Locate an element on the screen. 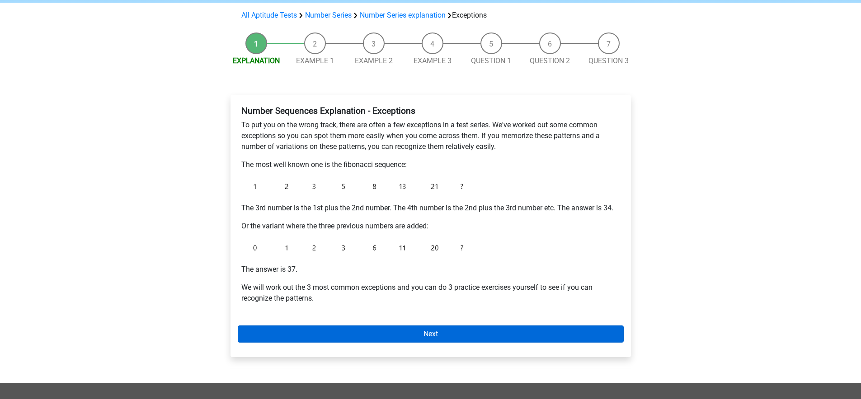 This screenshot has width=861, height=399. a: Number Series is located at coordinates (328, 15).